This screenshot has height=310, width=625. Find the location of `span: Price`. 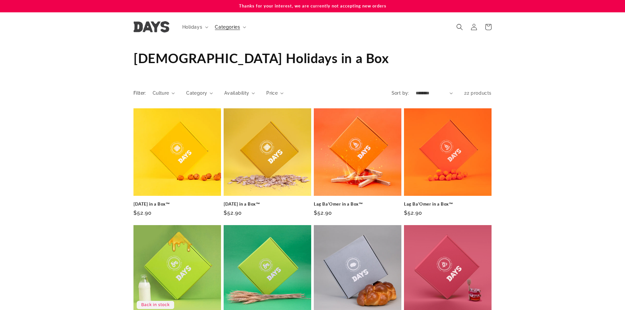

span: Price is located at coordinates (272, 93).